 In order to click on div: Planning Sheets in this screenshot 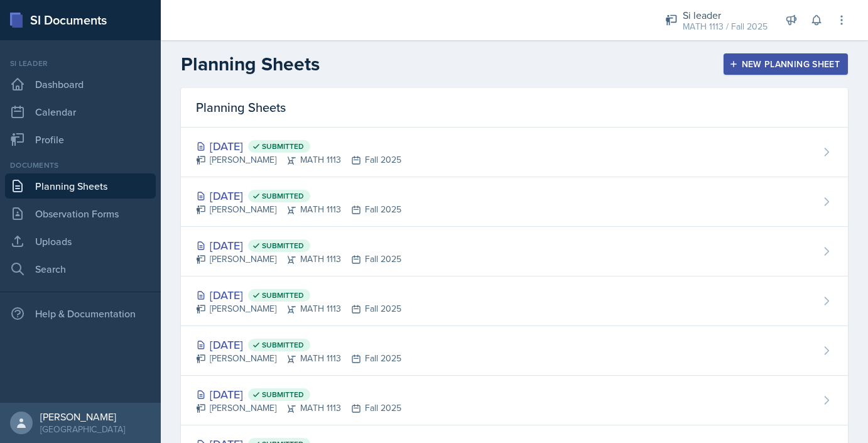, I will do `click(515, 108)`.